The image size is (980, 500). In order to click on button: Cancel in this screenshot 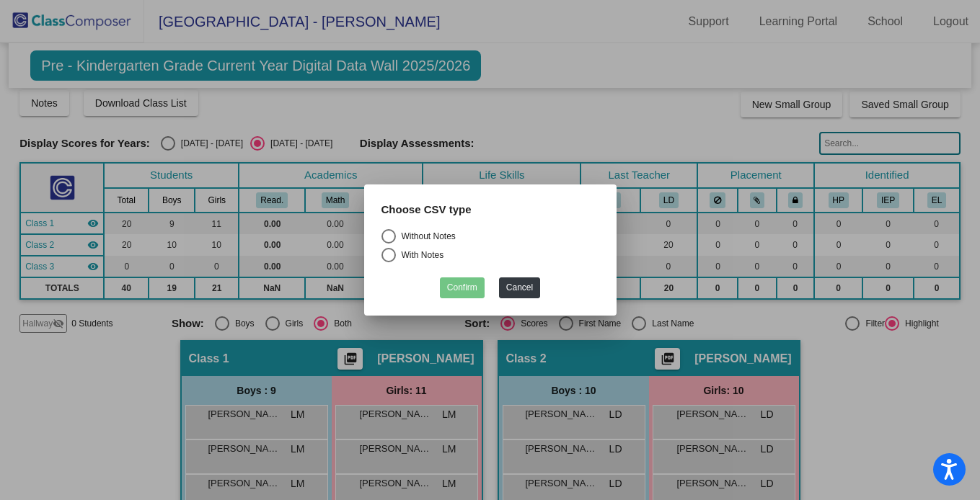, I will do `click(519, 287)`.